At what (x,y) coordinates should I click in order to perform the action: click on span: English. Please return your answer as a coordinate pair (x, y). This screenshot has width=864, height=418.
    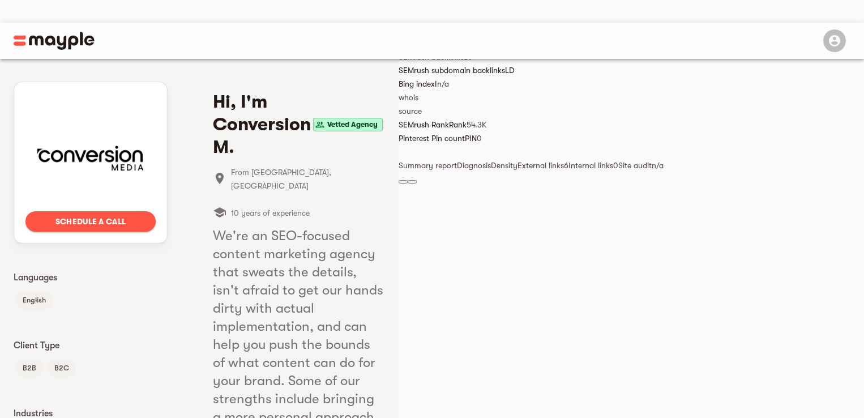
    Looking at the image, I should click on (34, 300).